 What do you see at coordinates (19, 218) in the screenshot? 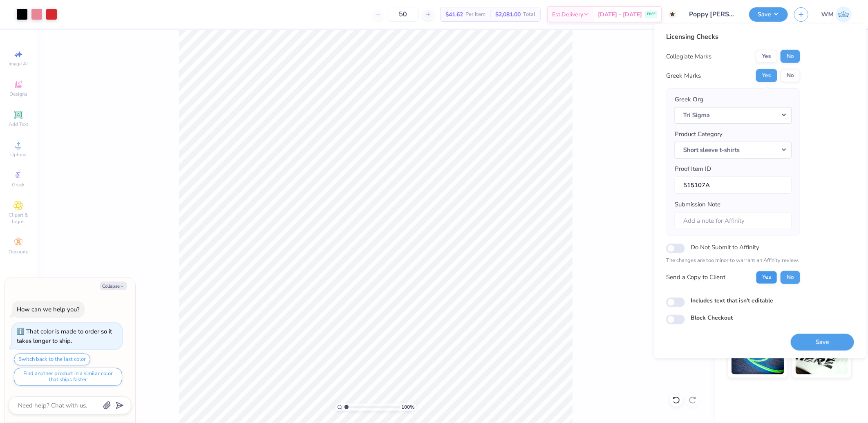
I see `span: Clipart & logos` at bounding box center [19, 218].